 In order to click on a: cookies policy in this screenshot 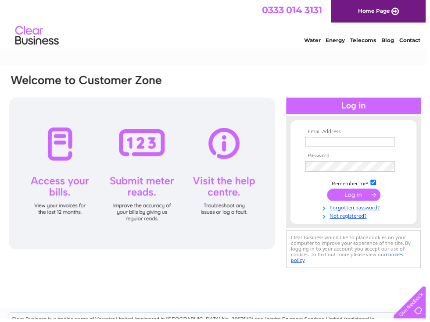, I will do `click(350, 260)`.